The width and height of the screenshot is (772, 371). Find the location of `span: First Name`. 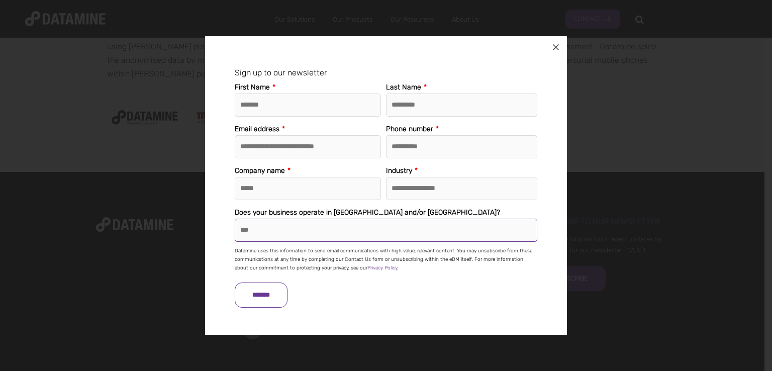

span: First Name is located at coordinates (252, 87).